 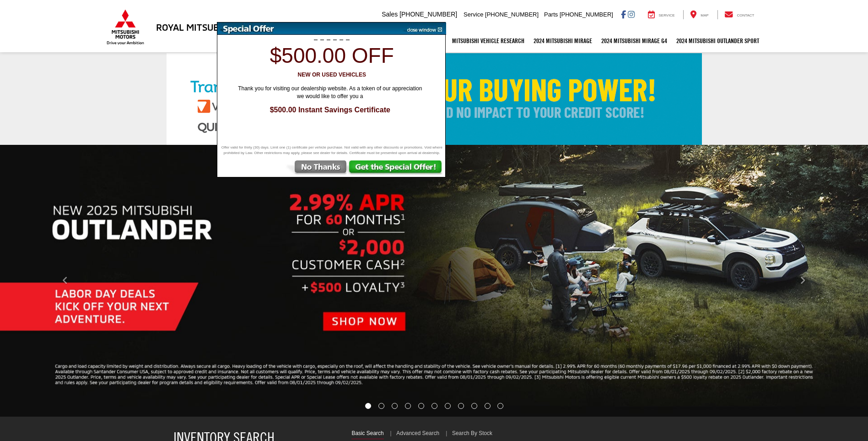 I want to click on li: Go to slide number 11., so click(x=500, y=405).